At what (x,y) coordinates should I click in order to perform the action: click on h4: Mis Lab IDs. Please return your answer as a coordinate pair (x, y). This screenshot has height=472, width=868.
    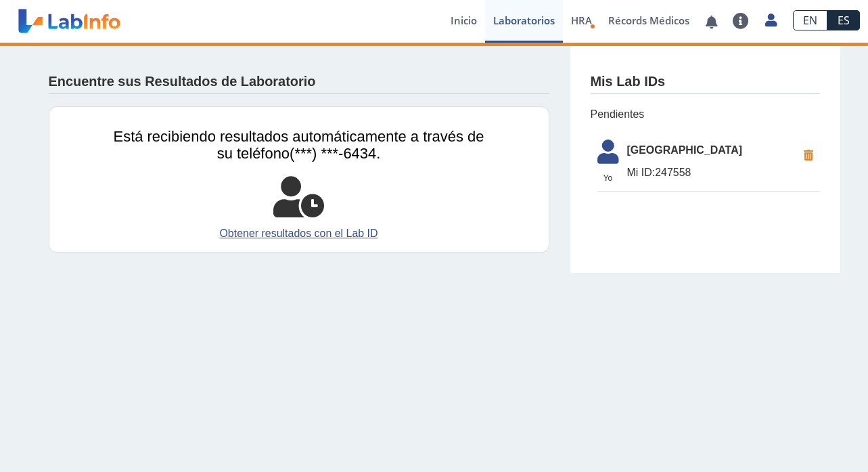
    Looking at the image, I should click on (628, 82).